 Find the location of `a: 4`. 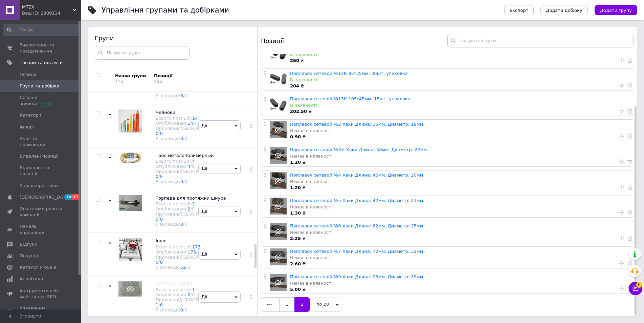

a: 4 is located at coordinates (189, 166).